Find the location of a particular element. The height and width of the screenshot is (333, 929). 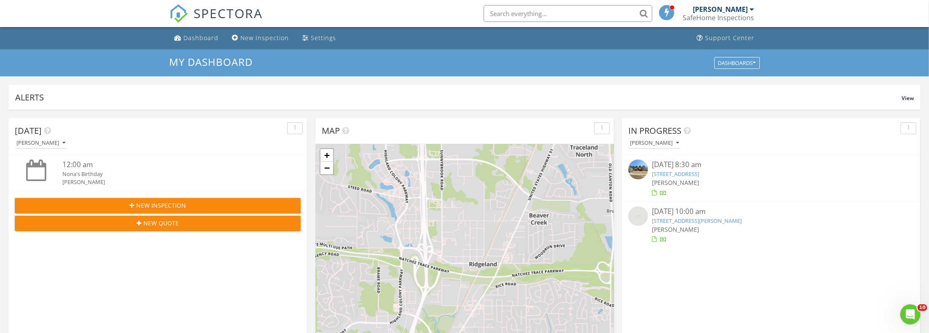

span: SPECTORA is located at coordinates (229, 13).